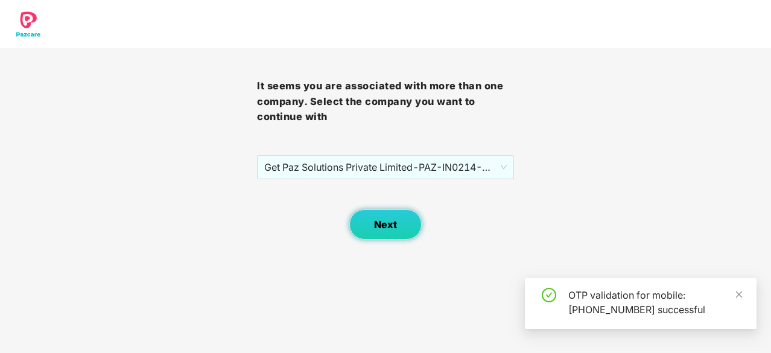 The height and width of the screenshot is (353, 771). What do you see at coordinates (386, 224) in the screenshot?
I see `button: Next` at bounding box center [386, 224].